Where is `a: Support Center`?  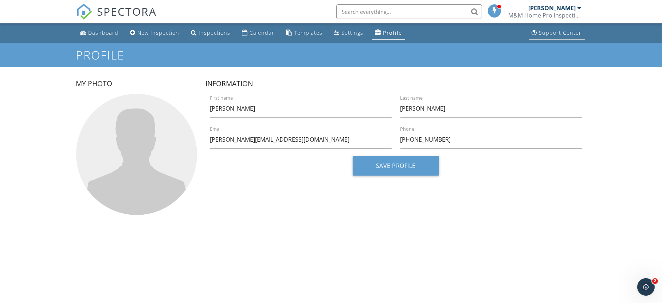
a: Support Center is located at coordinates (557, 33).